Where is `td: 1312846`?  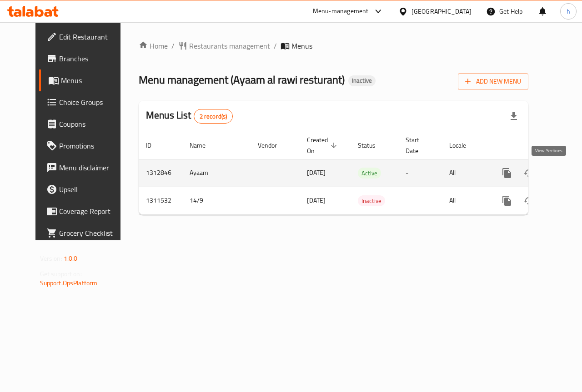
td: 1312846 is located at coordinates (161, 173).